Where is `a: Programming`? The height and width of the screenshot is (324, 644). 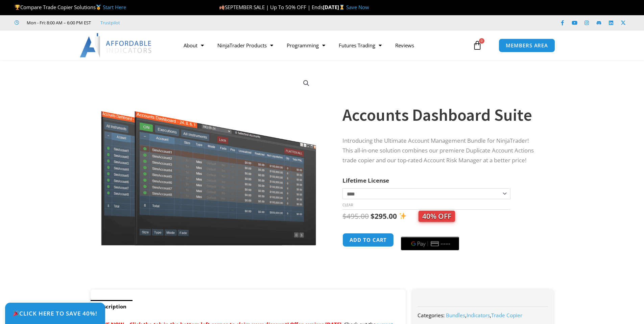
a: Programming is located at coordinates (306, 45).